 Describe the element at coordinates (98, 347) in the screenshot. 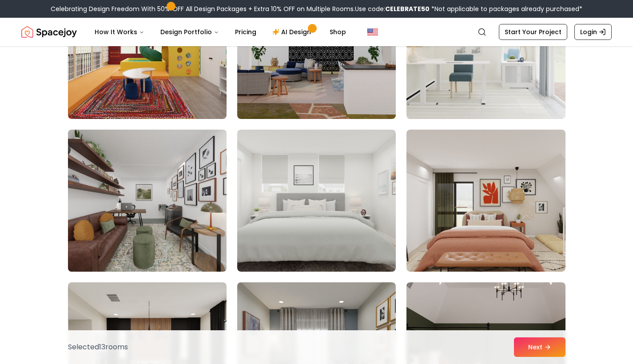

I see `p: Selected 13 room s` at that location.